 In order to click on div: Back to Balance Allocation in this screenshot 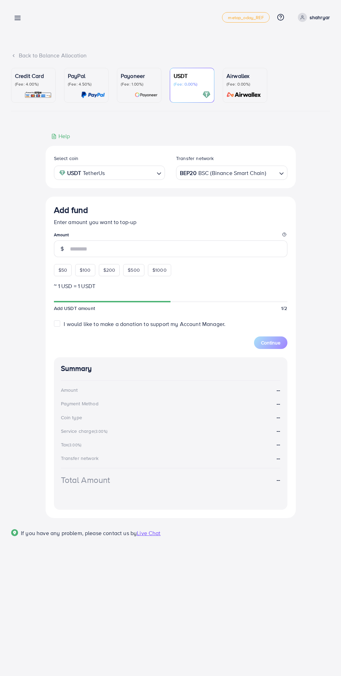, I will do `click(171, 55)`.